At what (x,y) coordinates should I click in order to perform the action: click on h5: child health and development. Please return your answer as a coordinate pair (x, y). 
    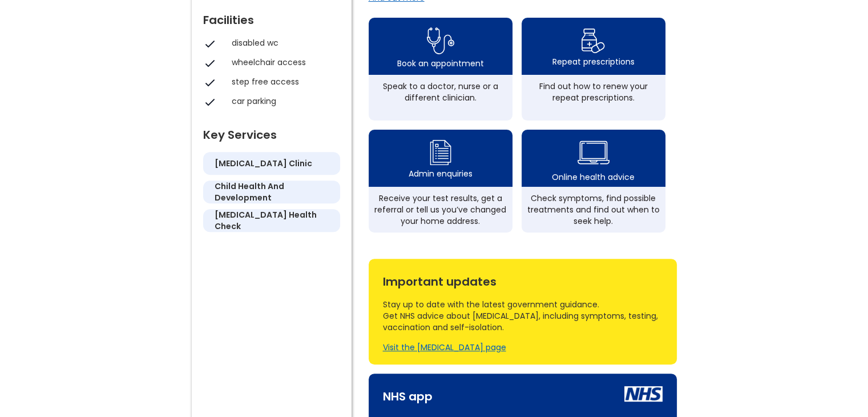
    Looking at the image, I should click on (271, 192).